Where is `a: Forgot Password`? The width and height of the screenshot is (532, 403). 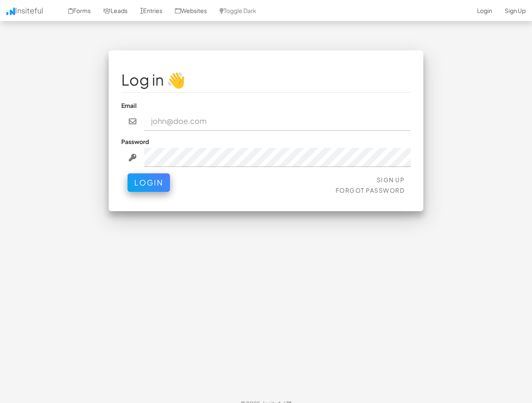 a: Forgot Password is located at coordinates (370, 190).